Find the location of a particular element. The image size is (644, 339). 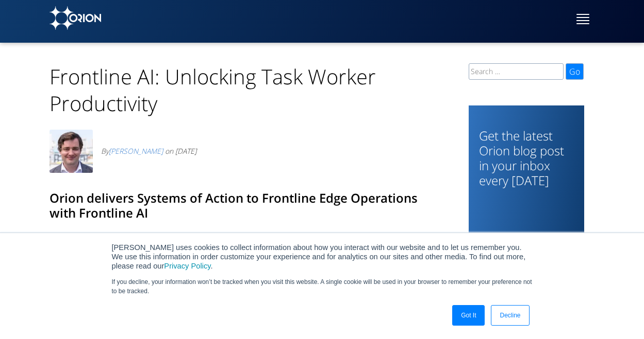

span: on is located at coordinates (169, 151).